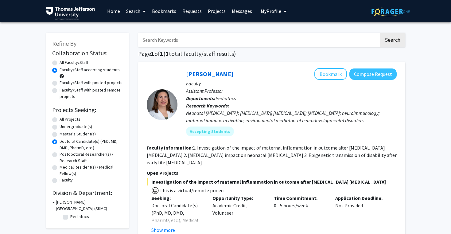  What do you see at coordinates (76, 127) in the screenshot?
I see `label: Undergraduate(s)` at bounding box center [76, 127].